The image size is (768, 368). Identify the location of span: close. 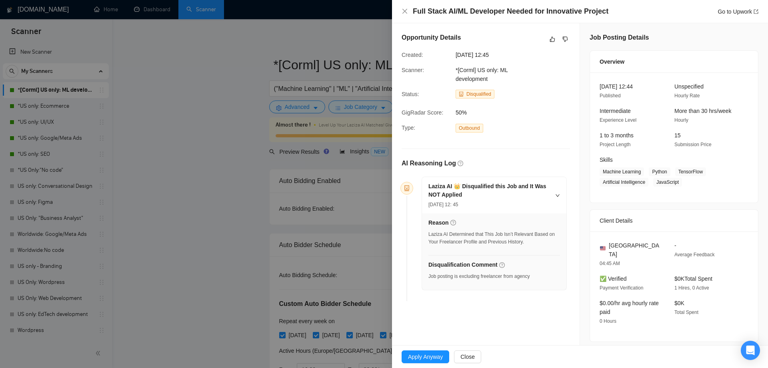
(405, 11).